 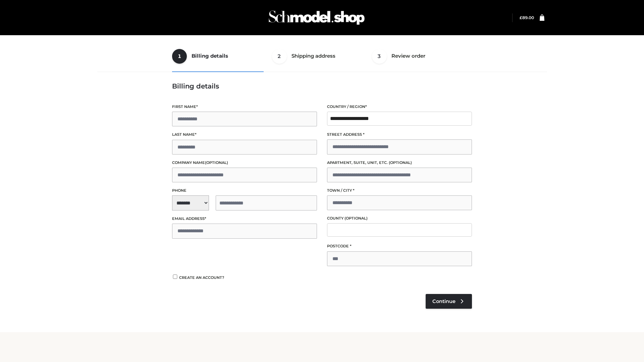 What do you see at coordinates (244, 218) in the screenshot?
I see `label: Email address` at bounding box center [244, 218].